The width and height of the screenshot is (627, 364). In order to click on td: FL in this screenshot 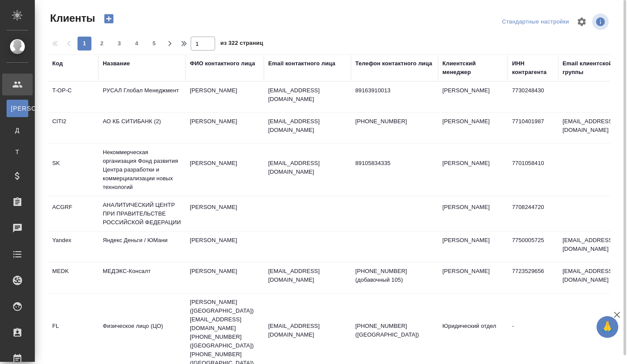, I will do `click(73, 332)`.